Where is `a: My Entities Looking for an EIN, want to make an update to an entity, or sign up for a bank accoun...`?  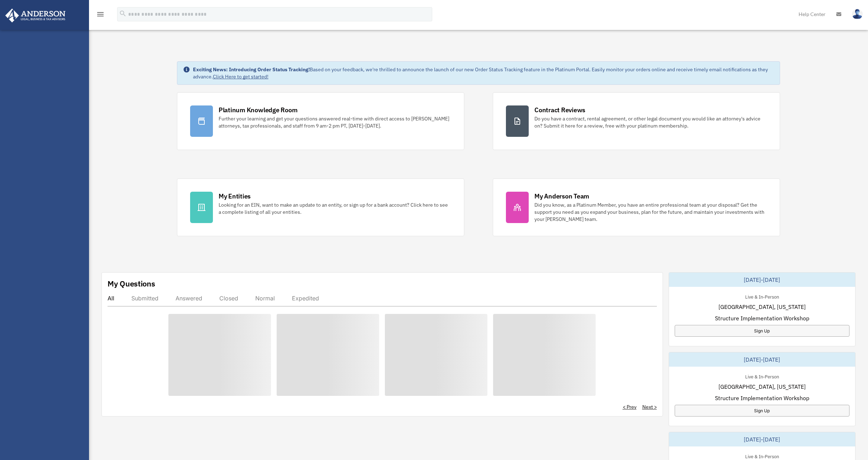 a: My Entities Looking for an EIN, want to make an update to an entity, or sign up for a bank accoun... is located at coordinates (320, 207).